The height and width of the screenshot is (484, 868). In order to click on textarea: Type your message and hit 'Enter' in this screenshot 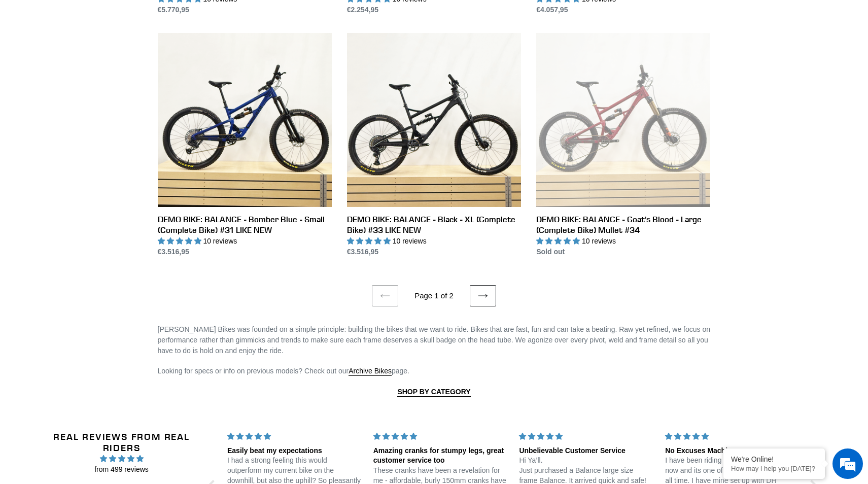, I will do `click(99, 294)`.